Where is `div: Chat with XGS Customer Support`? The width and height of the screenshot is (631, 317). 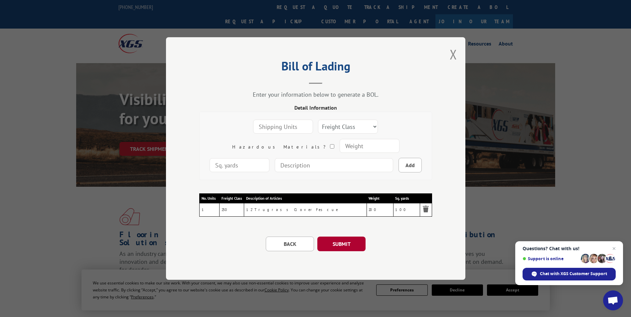
div: Chat with XGS Customer Support is located at coordinates (569, 275).